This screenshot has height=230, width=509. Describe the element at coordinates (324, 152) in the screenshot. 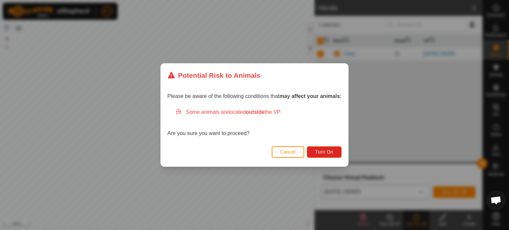

I see `button: Turn On` at that location.